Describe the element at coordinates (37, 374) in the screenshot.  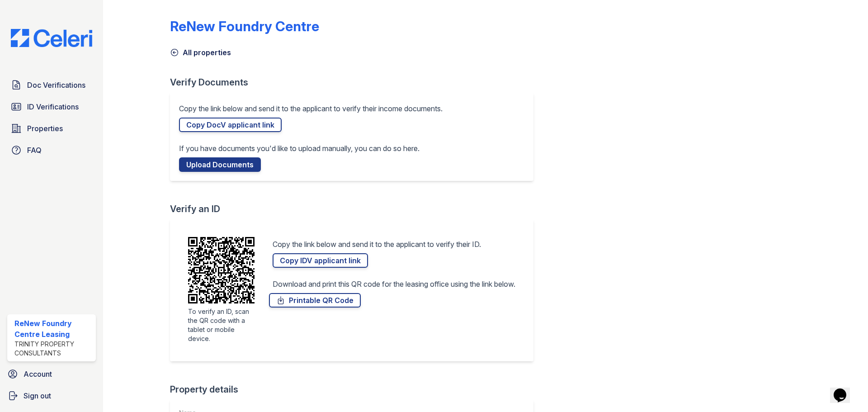
I see `span: Account` at that location.